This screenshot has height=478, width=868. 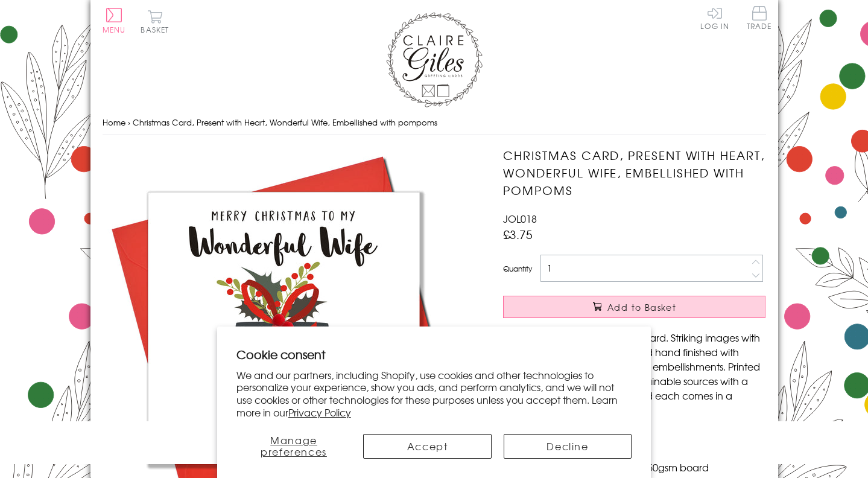 I want to click on button: Decline, so click(x=568, y=446).